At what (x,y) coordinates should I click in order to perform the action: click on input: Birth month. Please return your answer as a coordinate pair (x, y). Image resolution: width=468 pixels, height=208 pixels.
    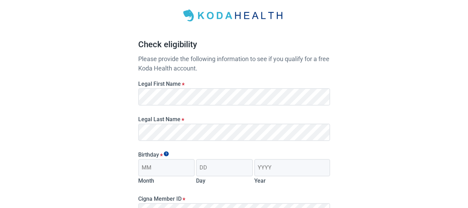
    Looking at the image, I should click on (167, 167).